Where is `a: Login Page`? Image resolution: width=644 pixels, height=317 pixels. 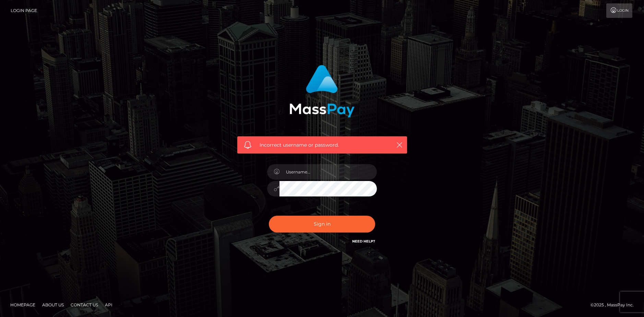 a: Login Page is located at coordinates (24, 11).